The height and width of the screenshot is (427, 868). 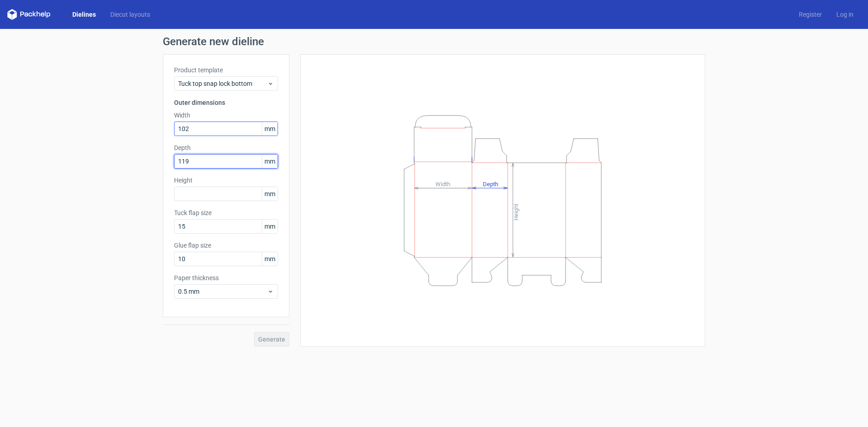 What do you see at coordinates (223, 84) in the screenshot?
I see `span: Tuck top snap lock bottom` at bounding box center [223, 84].